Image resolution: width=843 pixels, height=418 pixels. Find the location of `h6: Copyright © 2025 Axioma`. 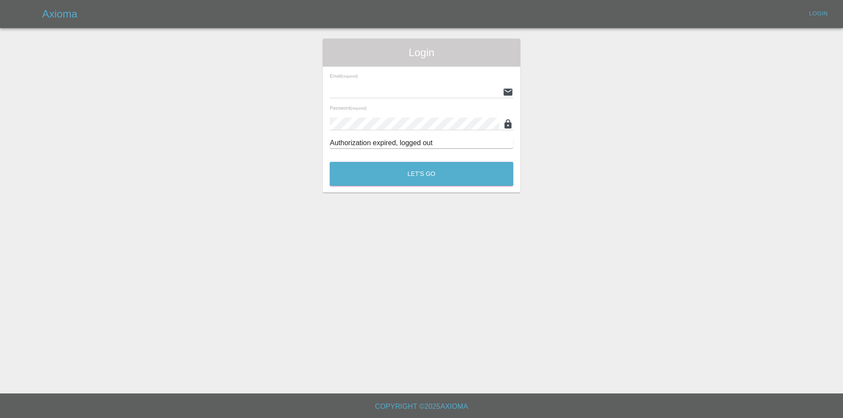

h6: Copyright © 2025 Axioma is located at coordinates (421, 407).